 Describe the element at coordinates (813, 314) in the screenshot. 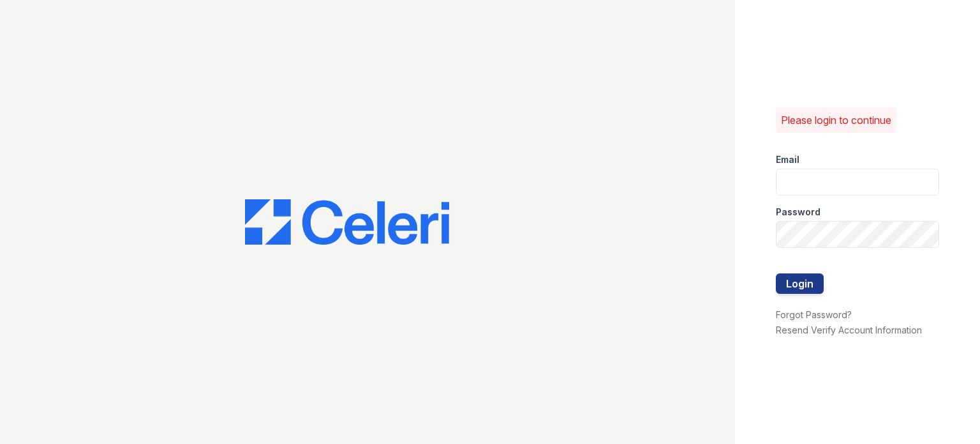

I see `a: Forgot Password?` at that location.